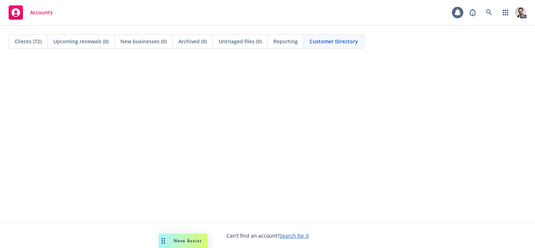 Image resolution: width=535 pixels, height=248 pixels. What do you see at coordinates (285, 41) in the screenshot?
I see `span: Reporting` at bounding box center [285, 41].